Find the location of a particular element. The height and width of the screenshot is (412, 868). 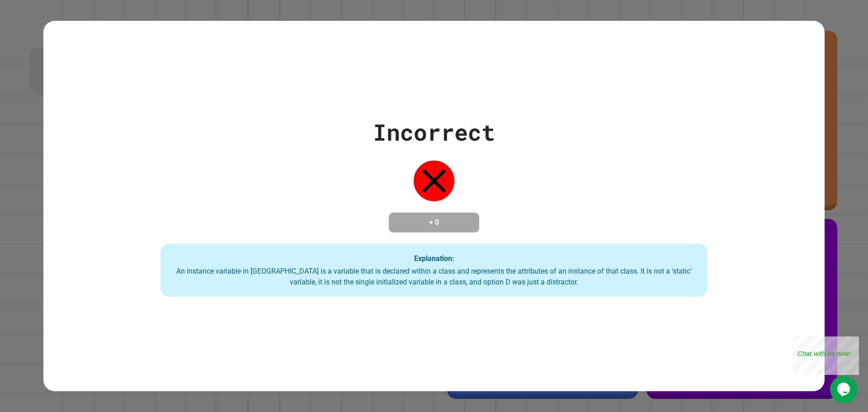

div: Incorrect is located at coordinates (434, 132).